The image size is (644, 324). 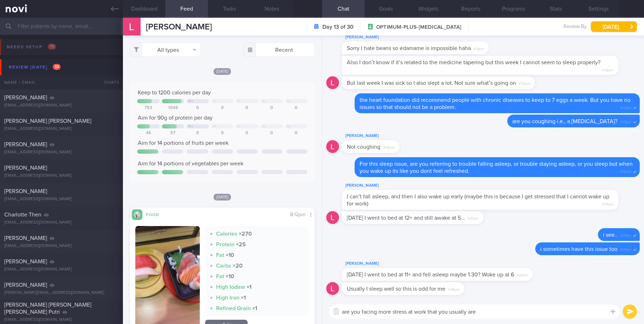 What do you see at coordinates (173, 108) in the screenshot?
I see `div: 1049` at bounding box center [173, 108].